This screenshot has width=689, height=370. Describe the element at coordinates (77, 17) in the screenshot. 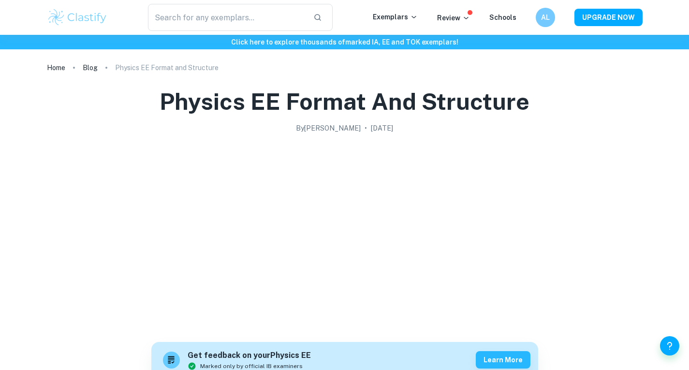

I see `img: Clastify logo` at that location.